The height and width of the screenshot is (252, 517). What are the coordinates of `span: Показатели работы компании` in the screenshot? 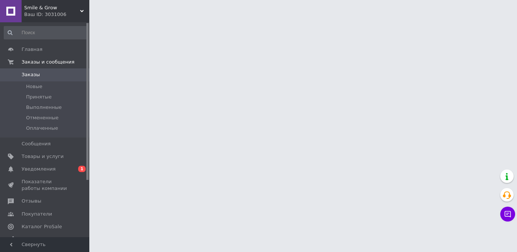 It's located at (45, 185).